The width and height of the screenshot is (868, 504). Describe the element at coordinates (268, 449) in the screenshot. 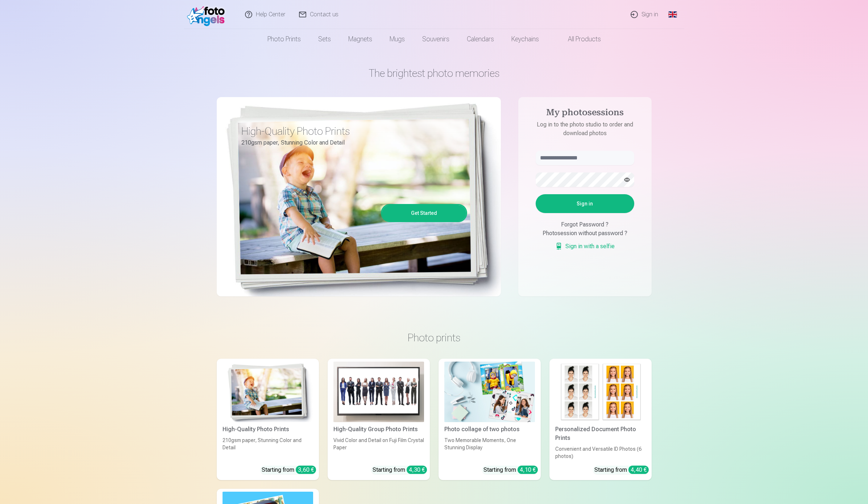

I see `div: 210gsm paper, Stunning Color and Detail` at that location.